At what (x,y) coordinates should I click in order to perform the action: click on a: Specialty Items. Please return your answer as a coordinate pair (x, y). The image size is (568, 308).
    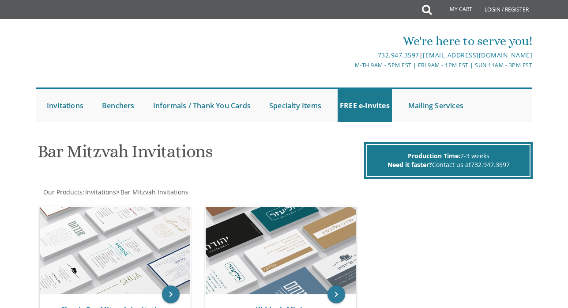
    Looking at the image, I should click on (295, 106).